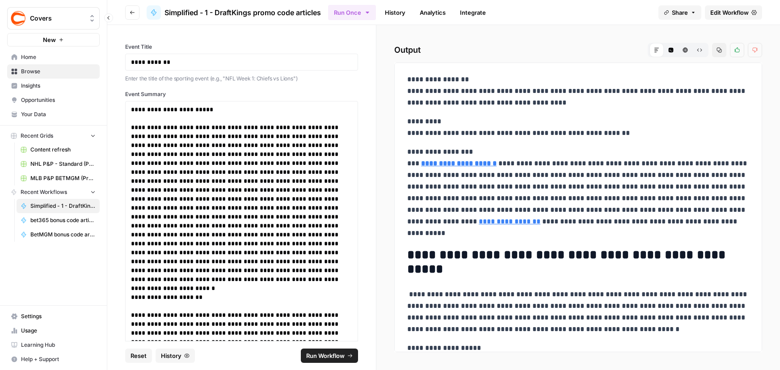  What do you see at coordinates (58, 100) in the screenshot?
I see `span: Opportunities` at bounding box center [58, 100].